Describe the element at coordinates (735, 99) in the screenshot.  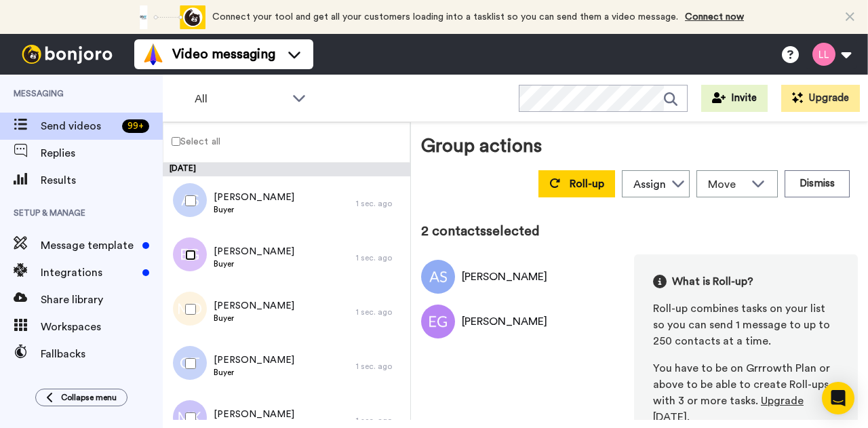
I see `a: Invite` at that location.